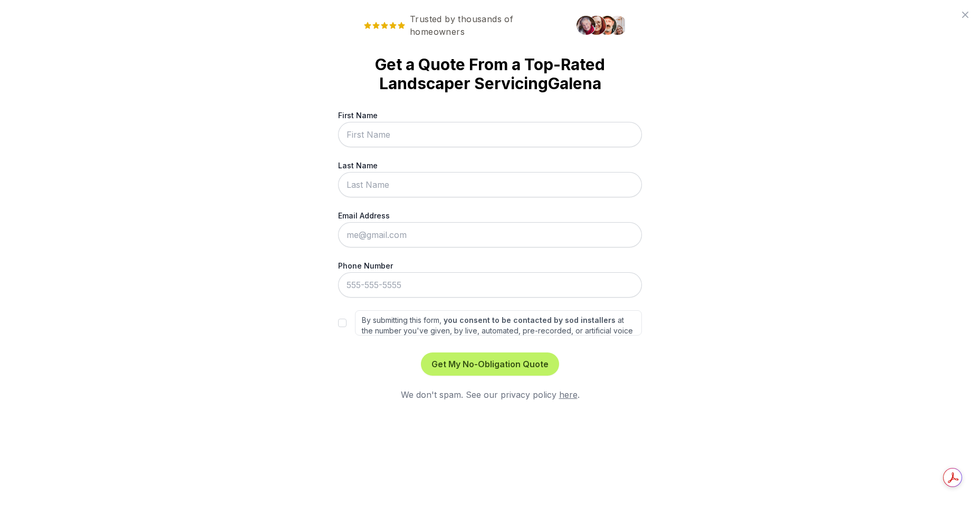 Image resolution: width=980 pixels, height=506 pixels. Describe the element at coordinates (462, 25) in the screenshot. I see `span: Trusted by thousands of homeowners` at that location.